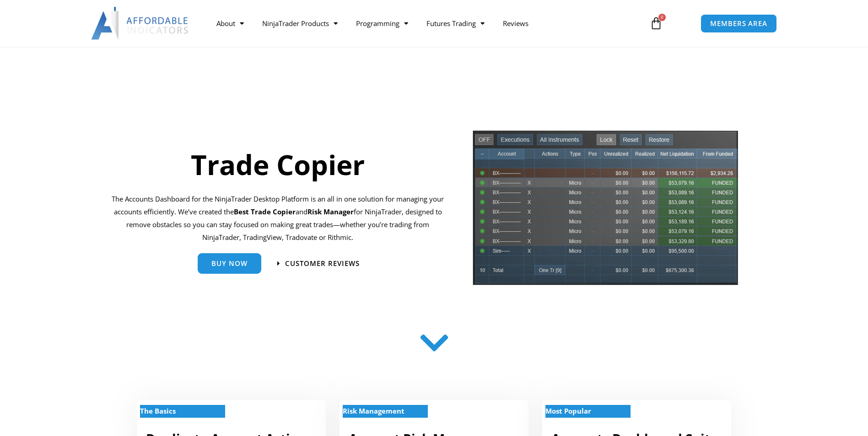  What do you see at coordinates (606, 211) in the screenshot?
I see `img: tradecopier | Affordable Indicators – NinjaTrader` at bounding box center [606, 211].